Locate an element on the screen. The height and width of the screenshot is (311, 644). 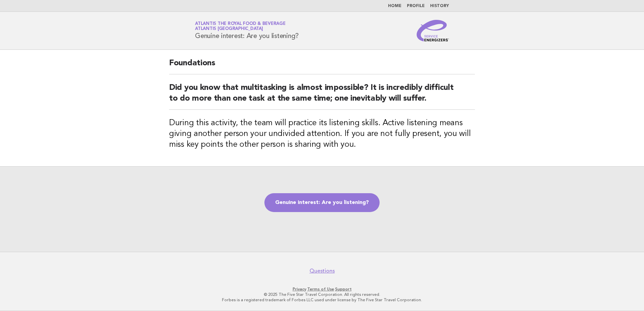
img: Service Energizers is located at coordinates (433, 31).